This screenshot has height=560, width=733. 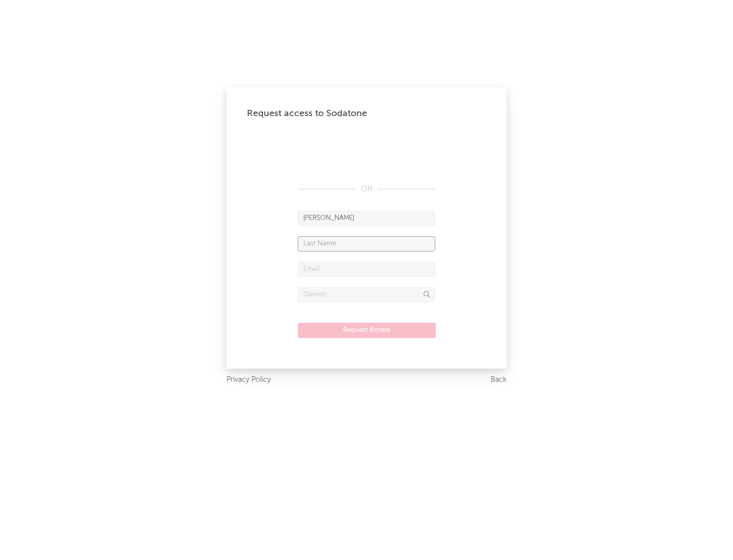 I want to click on div: Request access to Sodatone, so click(x=366, y=114).